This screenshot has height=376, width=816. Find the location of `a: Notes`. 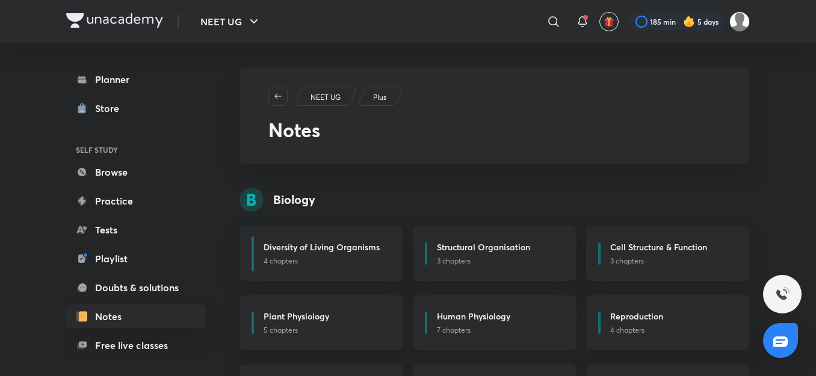

a: Notes is located at coordinates (136, 317).